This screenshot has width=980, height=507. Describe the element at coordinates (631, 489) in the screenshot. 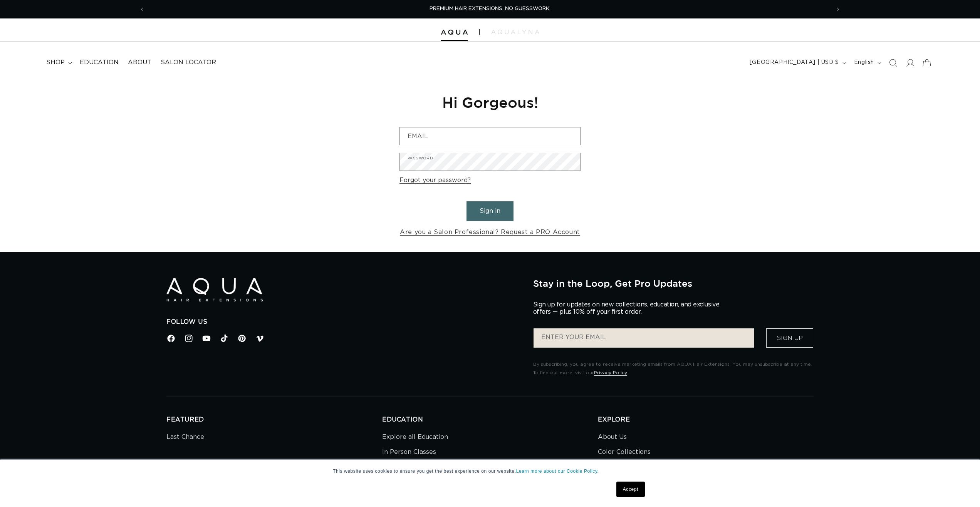

I see `a: Accept` at that location.